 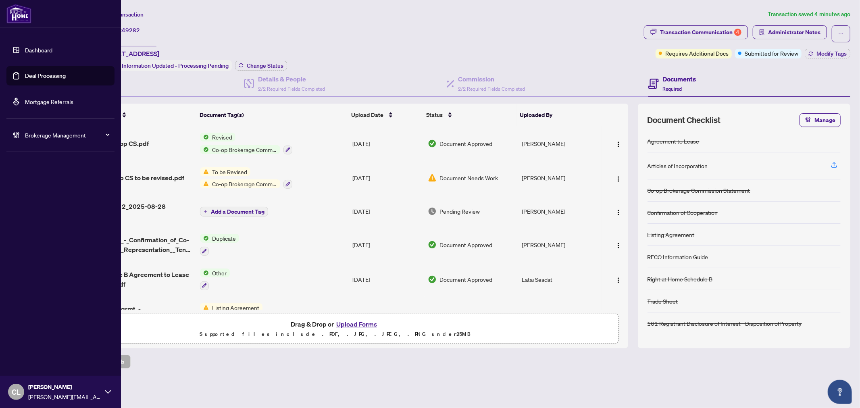 I want to click on div: Agreement to Lease, so click(x=673, y=141).